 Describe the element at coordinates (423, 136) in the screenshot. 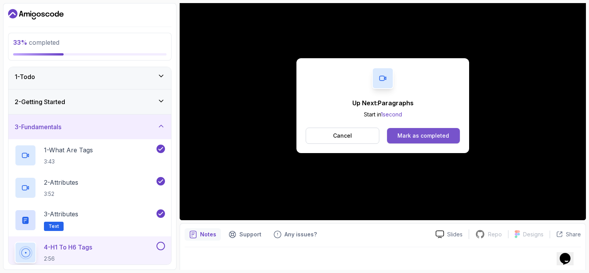

I see `div: Mark as completed` at that location.